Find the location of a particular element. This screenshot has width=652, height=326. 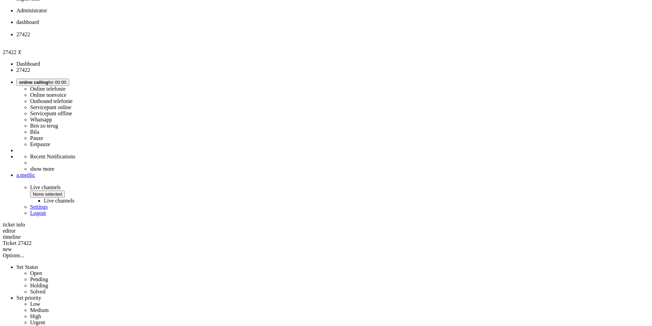

li: Medium is located at coordinates (339, 310).